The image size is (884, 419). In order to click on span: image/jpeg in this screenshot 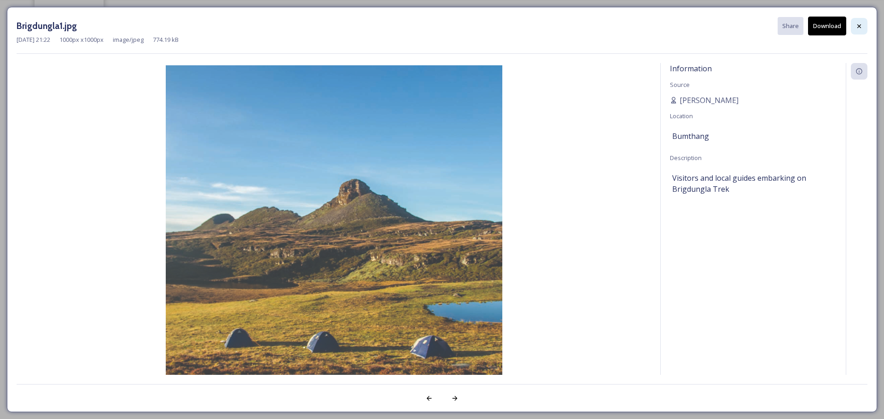, I will do `click(128, 40)`.